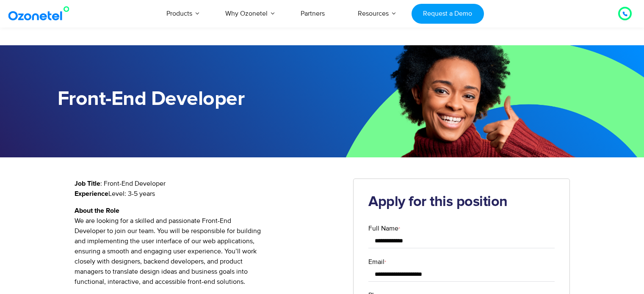 This screenshot has width=644, height=294. What do you see at coordinates (208, 246) in the screenshot?
I see `p: We are looking for a skilled and passionate Front-End Developer to join our team. You will be res...` at bounding box center [208, 246].